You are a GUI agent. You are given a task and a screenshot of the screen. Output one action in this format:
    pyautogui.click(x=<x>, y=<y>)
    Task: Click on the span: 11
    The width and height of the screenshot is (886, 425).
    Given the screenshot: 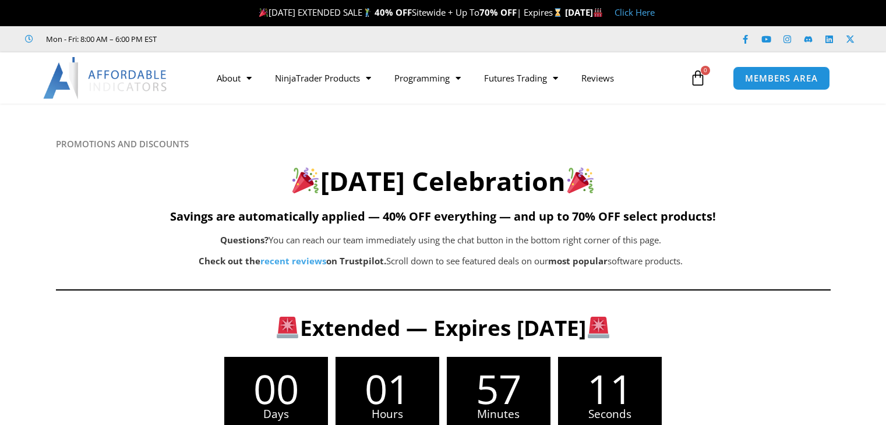 What is the action you would take?
    pyautogui.click(x=610, y=389)
    